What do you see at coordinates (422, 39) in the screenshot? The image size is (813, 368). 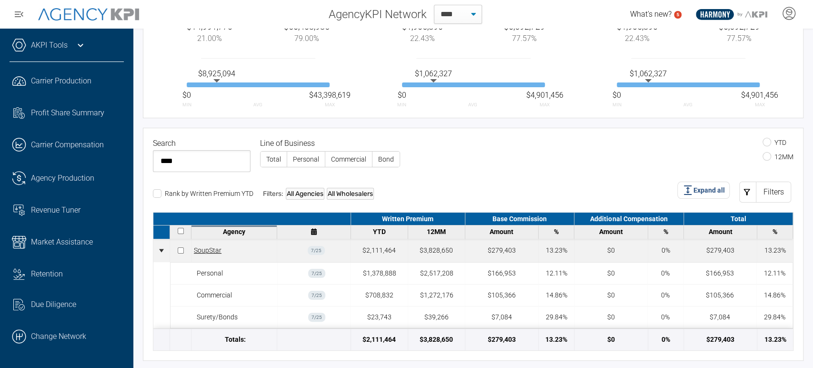 I see `div: 22.43%` at bounding box center [422, 39].